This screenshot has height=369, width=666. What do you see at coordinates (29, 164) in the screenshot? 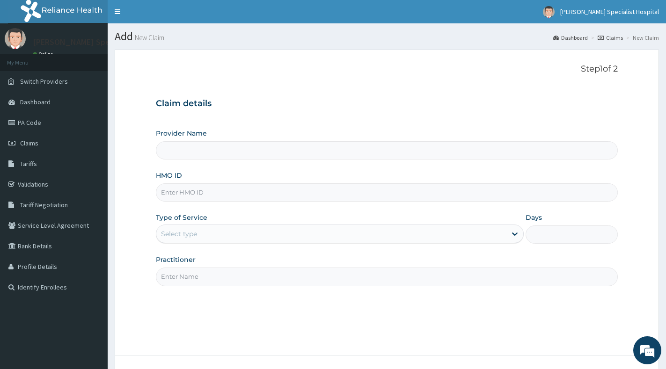
I see `span: Tariffs` at bounding box center [29, 164].